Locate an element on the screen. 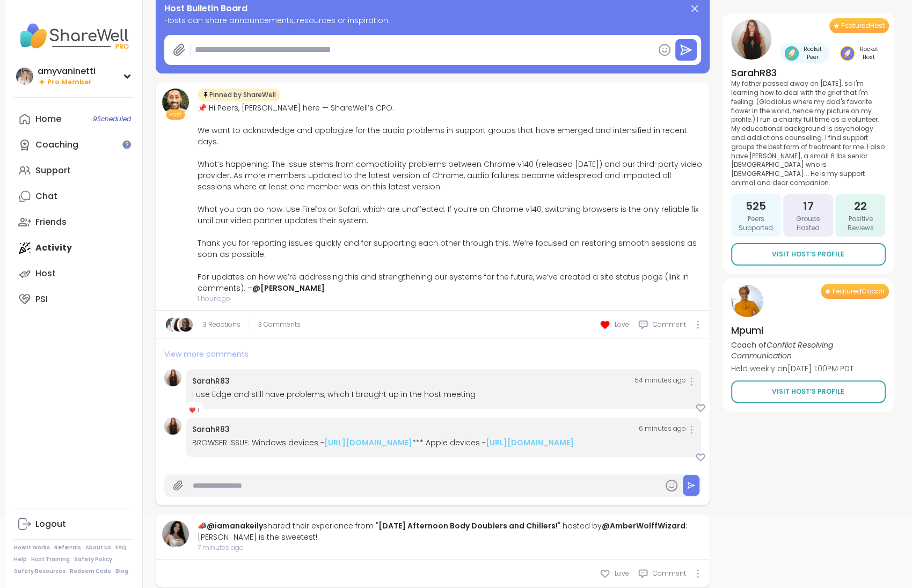 The image size is (912, 588). span: Host Bulletin Board is located at coordinates (205, 9).